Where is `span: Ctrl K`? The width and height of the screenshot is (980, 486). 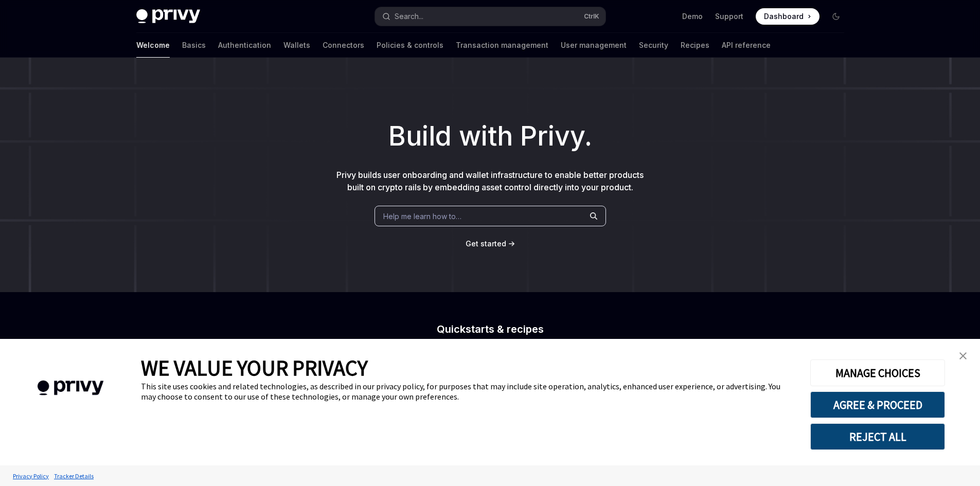 span: Ctrl K is located at coordinates (592, 17).